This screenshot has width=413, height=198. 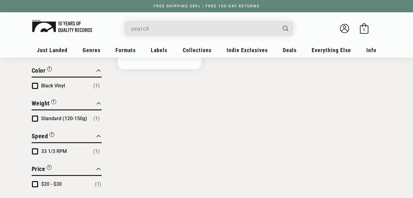 What do you see at coordinates (64, 118) in the screenshot?
I see `span: Standard (120-150g)` at bounding box center [64, 118].